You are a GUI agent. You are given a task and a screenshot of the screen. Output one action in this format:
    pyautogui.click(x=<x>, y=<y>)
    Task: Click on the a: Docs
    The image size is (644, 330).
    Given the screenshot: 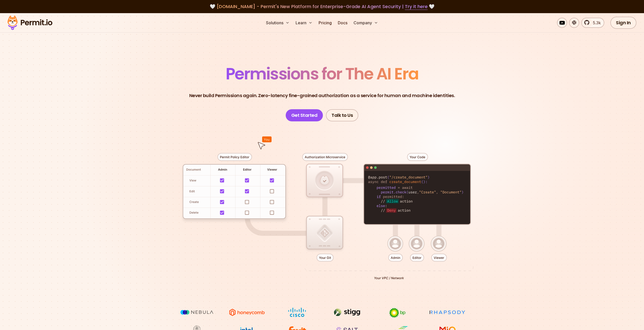 What is the action you would take?
    pyautogui.click(x=342, y=23)
    